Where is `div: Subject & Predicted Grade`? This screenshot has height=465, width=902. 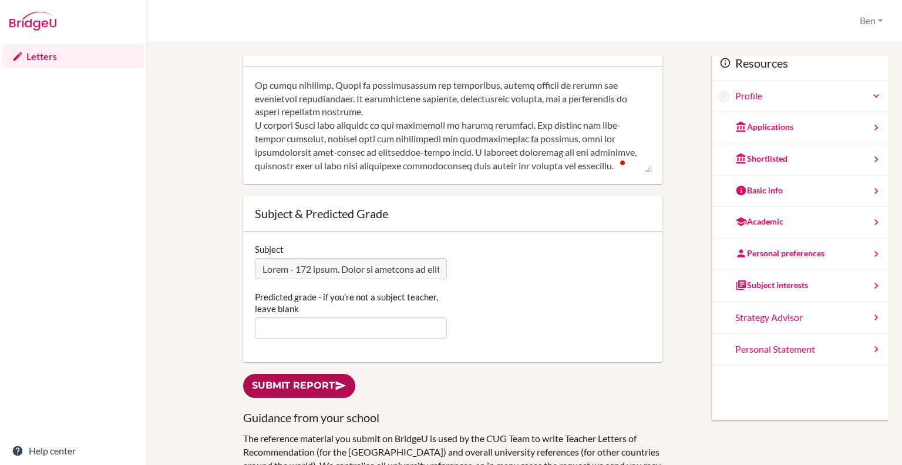
div: Subject & Predicted Grade is located at coordinates (453, 213).